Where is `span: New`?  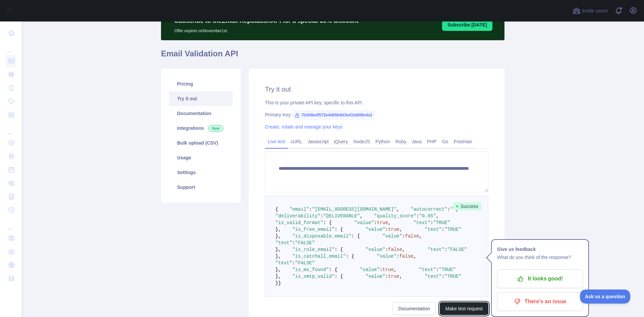 span: New is located at coordinates (216, 128).